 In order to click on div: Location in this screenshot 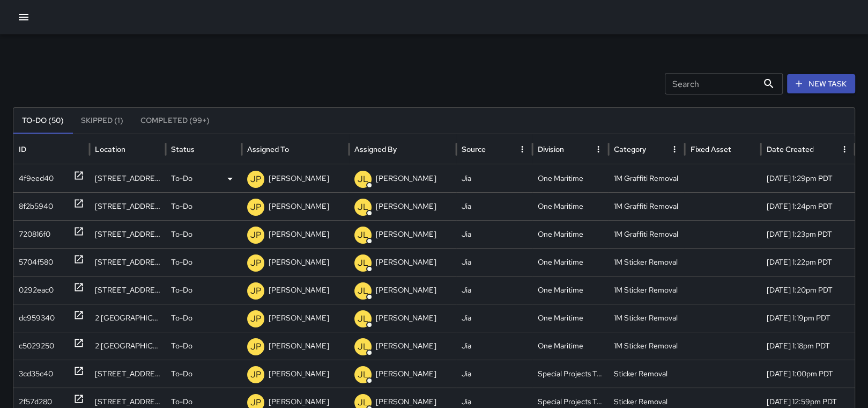, I will do `click(110, 149)`.